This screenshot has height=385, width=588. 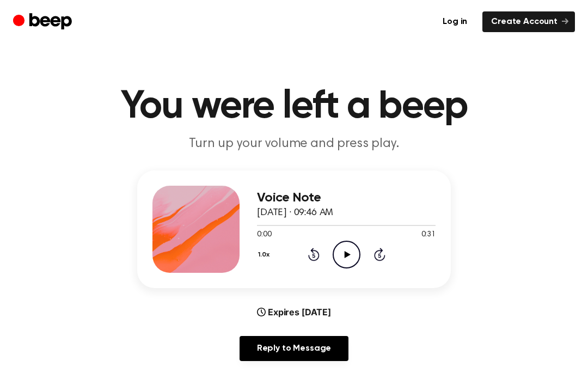 I want to click on button: 1.0x, so click(x=265, y=255).